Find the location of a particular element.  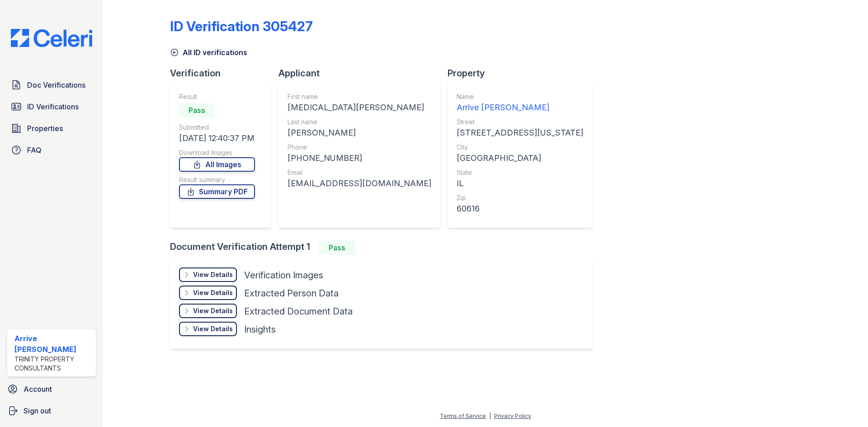

div: Insights is located at coordinates (260, 330).